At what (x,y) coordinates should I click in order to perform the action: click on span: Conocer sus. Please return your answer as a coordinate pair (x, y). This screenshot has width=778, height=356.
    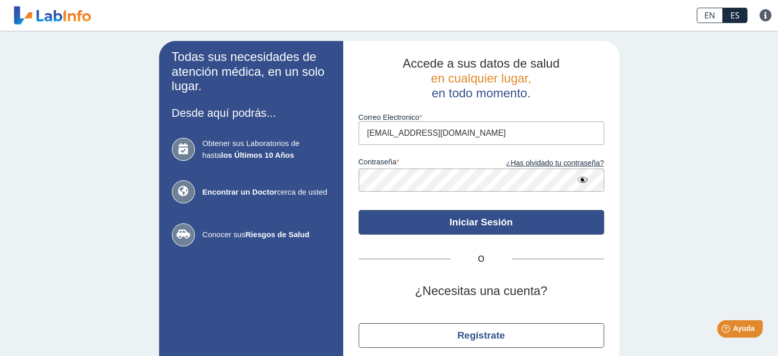
    Looking at the image, I should click on (267, 234).